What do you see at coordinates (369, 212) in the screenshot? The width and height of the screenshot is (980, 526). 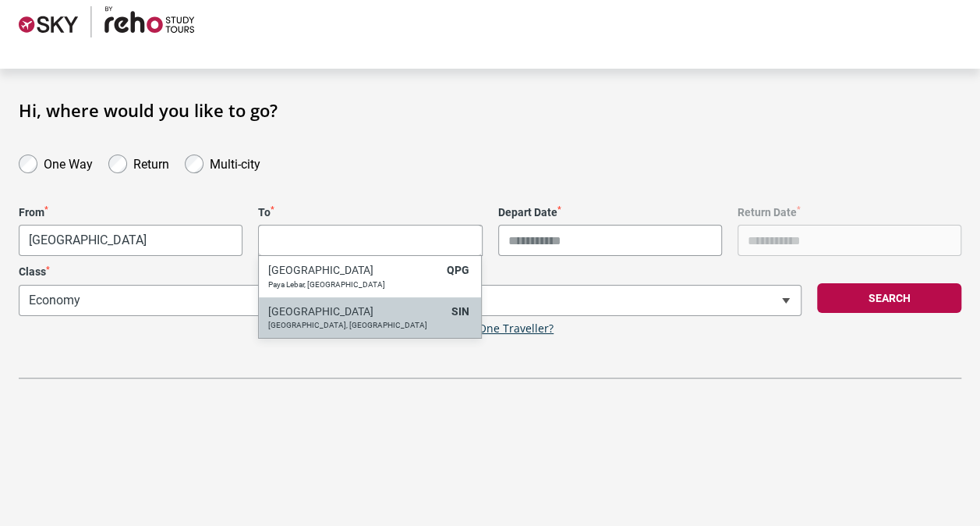 I see `label: To` at bounding box center [369, 212].